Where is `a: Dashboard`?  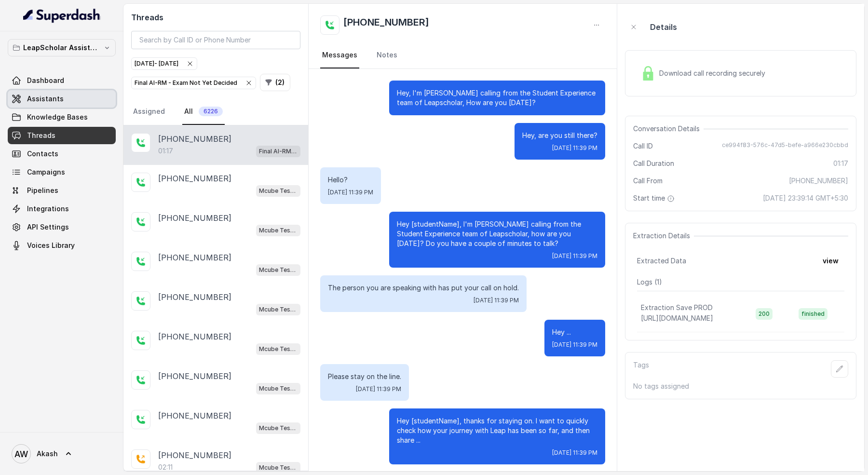 a: Dashboard is located at coordinates (62, 80).